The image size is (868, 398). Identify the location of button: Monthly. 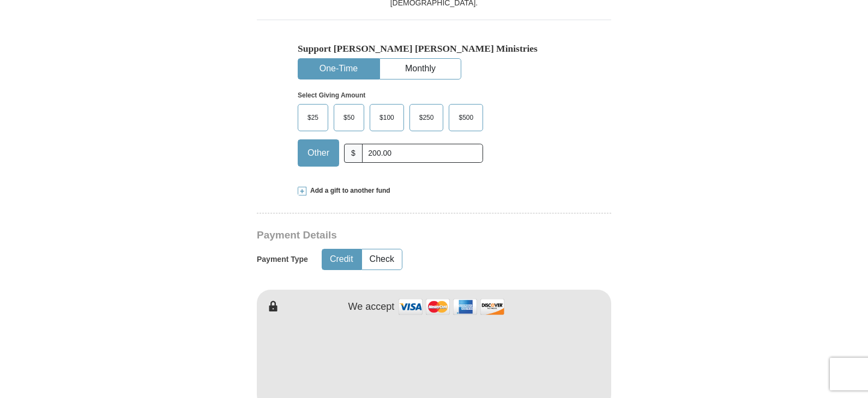
(420, 69).